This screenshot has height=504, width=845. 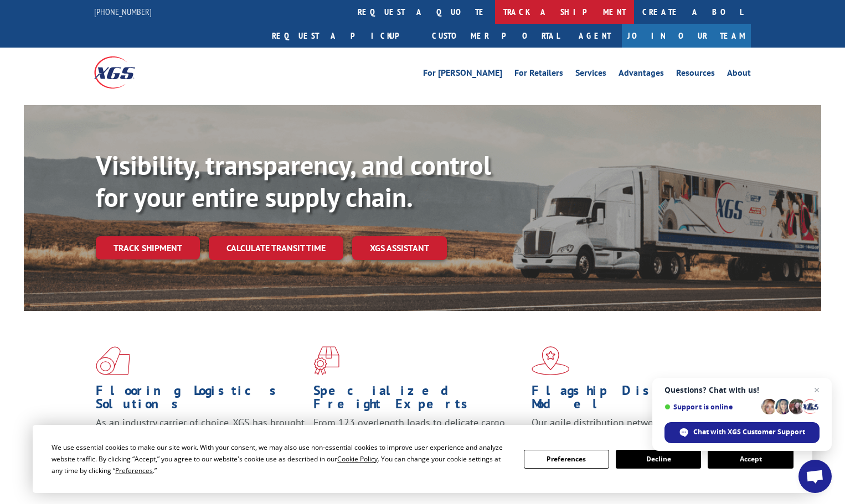 I want to click on a: Advantages, so click(x=642, y=75).